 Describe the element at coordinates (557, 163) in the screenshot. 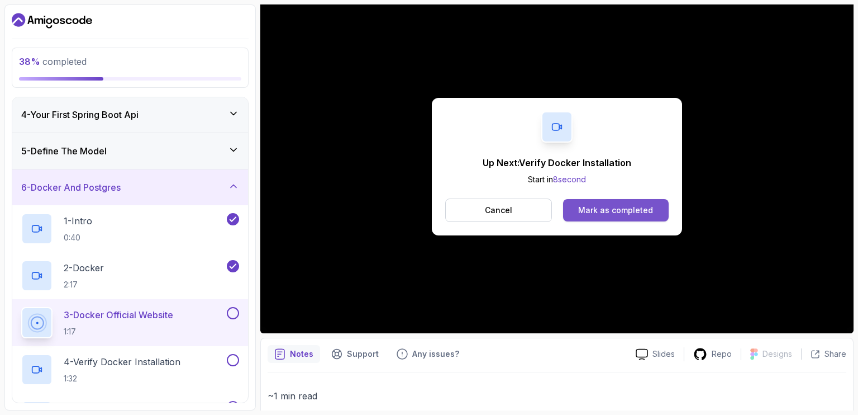

I see `p: Up Next: Verify Docker Installation` at that location.